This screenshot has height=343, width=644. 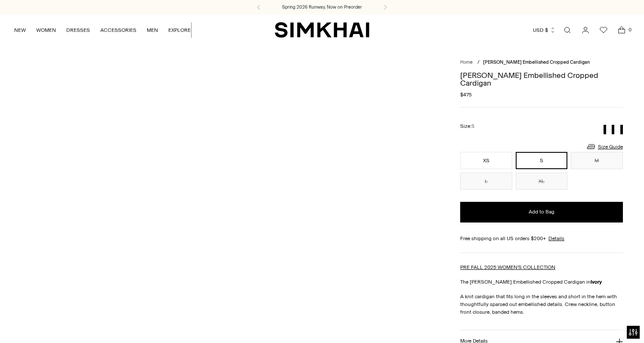 I want to click on a: Open search modal, so click(x=568, y=30).